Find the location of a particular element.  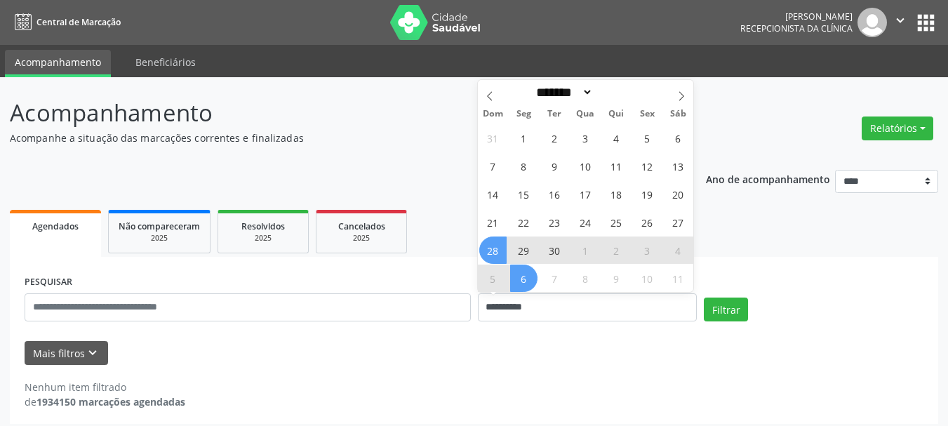

span: Outubro 2, 2025 is located at coordinates (616, 250).